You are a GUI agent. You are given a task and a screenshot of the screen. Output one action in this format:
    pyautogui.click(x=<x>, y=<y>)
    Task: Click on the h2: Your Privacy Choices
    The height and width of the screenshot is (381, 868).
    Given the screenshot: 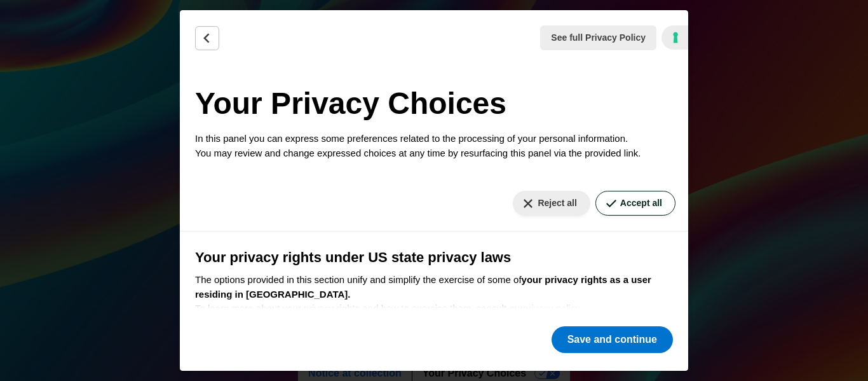 What is the action you would take?
    pyautogui.click(x=434, y=104)
    